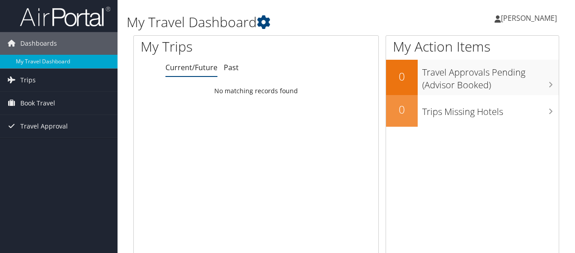 The image size is (575, 253). Describe the element at coordinates (231, 67) in the screenshot. I see `a: Past` at that location.